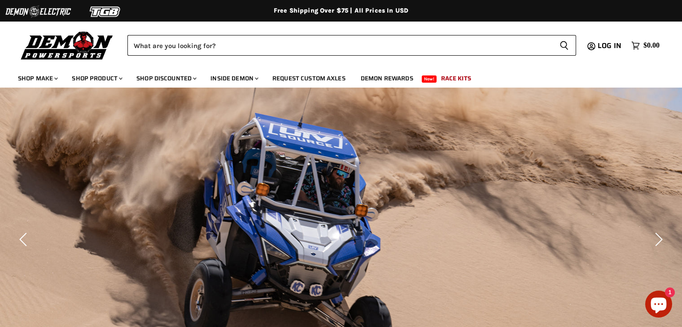 The height and width of the screenshot is (327, 682). Describe the element at coordinates (309, 78) in the screenshot. I see `a: Request Custom Axles` at that location.